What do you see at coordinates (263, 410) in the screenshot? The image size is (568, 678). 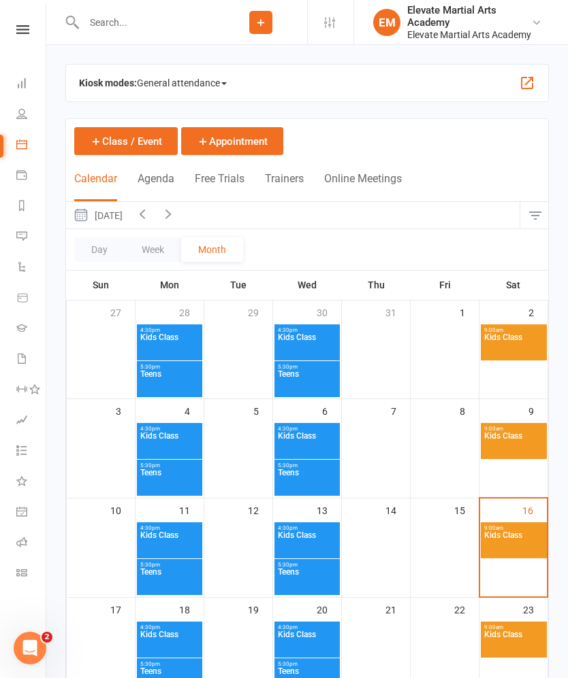 I see `div: 5` at bounding box center [263, 410].